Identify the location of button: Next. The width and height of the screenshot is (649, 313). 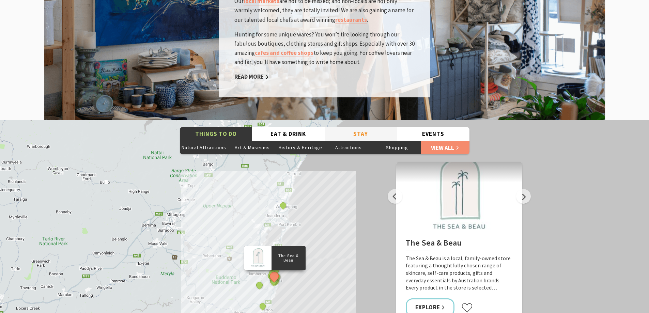
(523, 196).